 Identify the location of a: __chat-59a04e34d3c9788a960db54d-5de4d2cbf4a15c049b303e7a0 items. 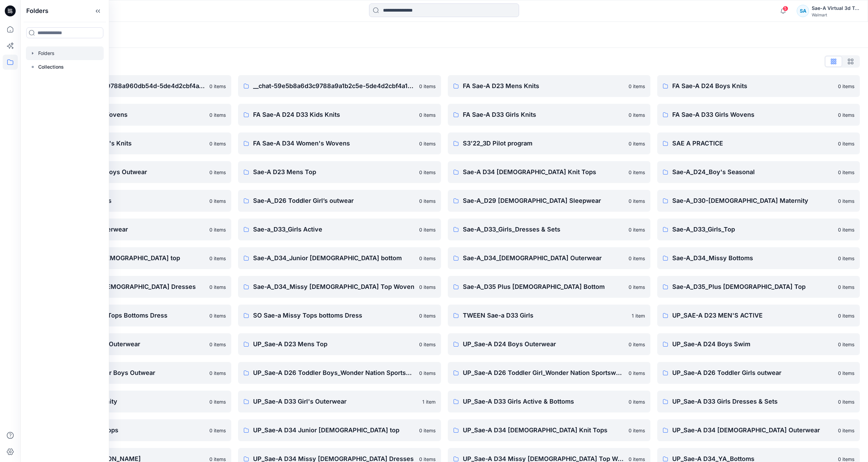
(130, 86).